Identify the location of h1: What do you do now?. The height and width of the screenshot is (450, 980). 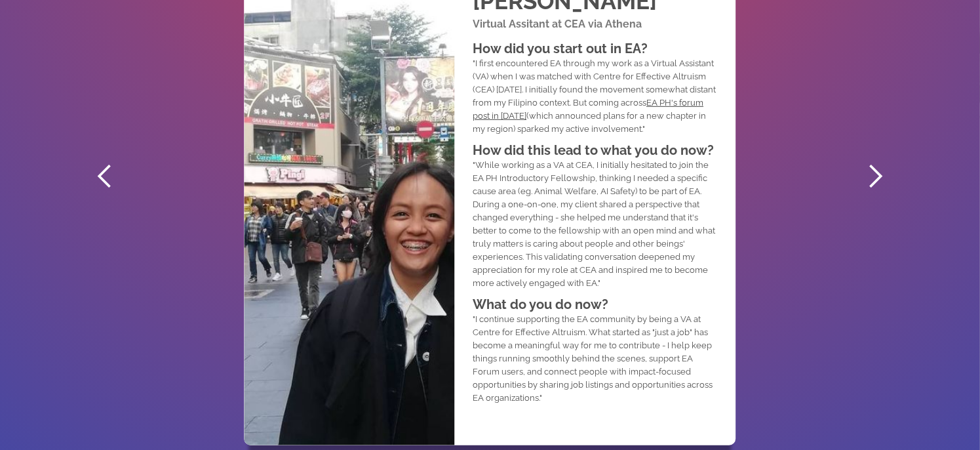
(594, 304).